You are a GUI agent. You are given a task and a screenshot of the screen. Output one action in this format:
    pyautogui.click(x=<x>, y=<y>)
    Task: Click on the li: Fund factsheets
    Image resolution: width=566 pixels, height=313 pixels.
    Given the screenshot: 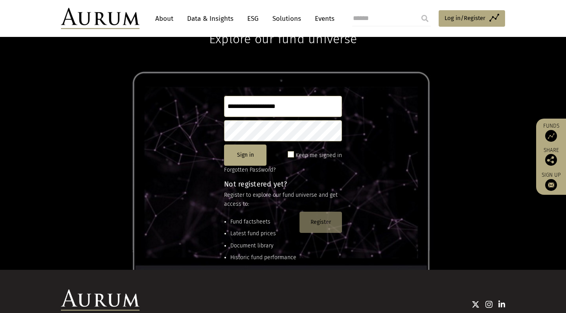 What is the action you would take?
    pyautogui.click(x=264, y=222)
    